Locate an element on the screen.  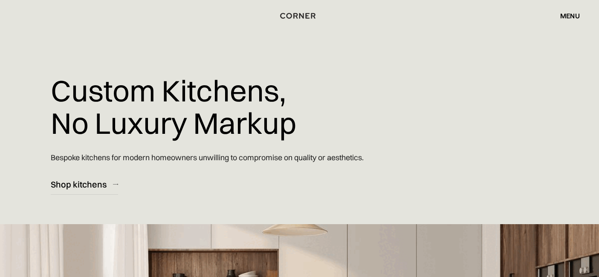
div: Shop kitchens is located at coordinates (78, 184).